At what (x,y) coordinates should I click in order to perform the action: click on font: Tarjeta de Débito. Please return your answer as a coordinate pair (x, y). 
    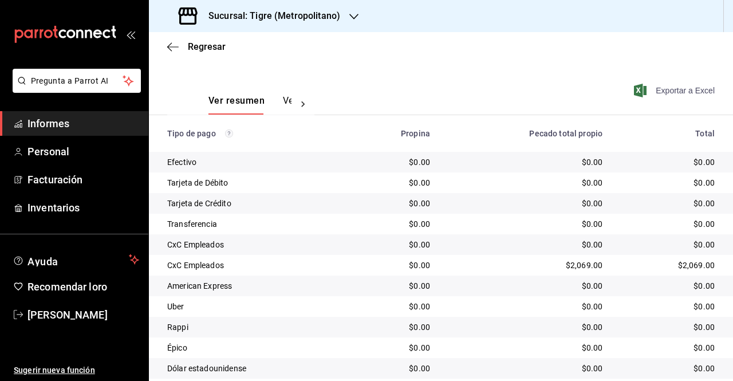
    Looking at the image, I should click on (198, 183).